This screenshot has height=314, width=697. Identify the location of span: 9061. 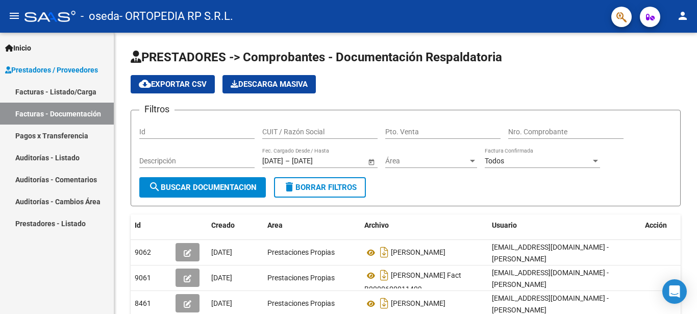
(143, 278).